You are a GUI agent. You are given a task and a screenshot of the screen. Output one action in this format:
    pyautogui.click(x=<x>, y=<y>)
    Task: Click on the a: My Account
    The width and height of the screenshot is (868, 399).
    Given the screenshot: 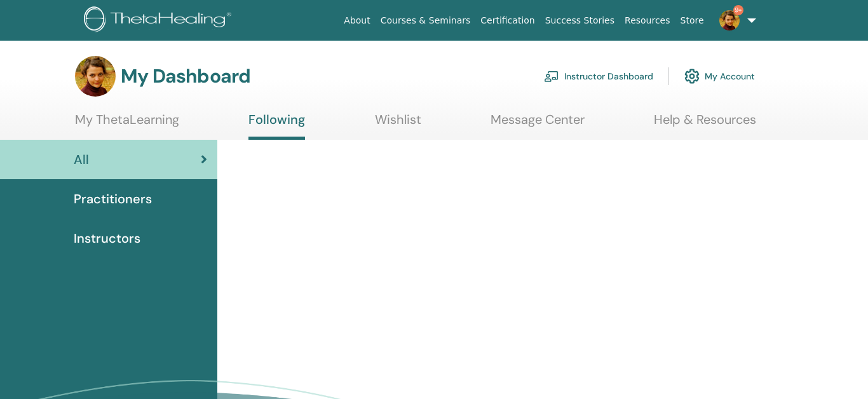 What is the action you would take?
    pyautogui.click(x=720, y=76)
    